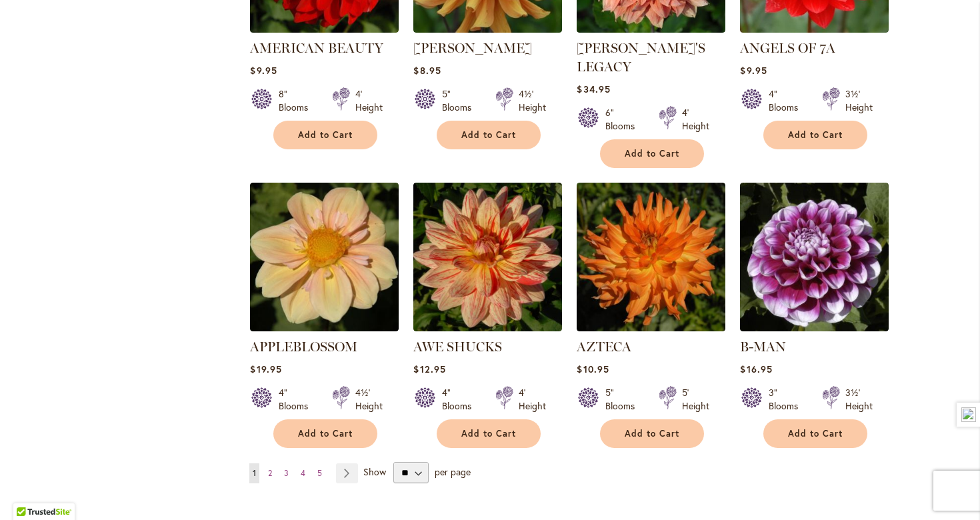 The width and height of the screenshot is (980, 520). What do you see at coordinates (254, 472) in the screenshot?
I see `span: 1` at bounding box center [254, 472].